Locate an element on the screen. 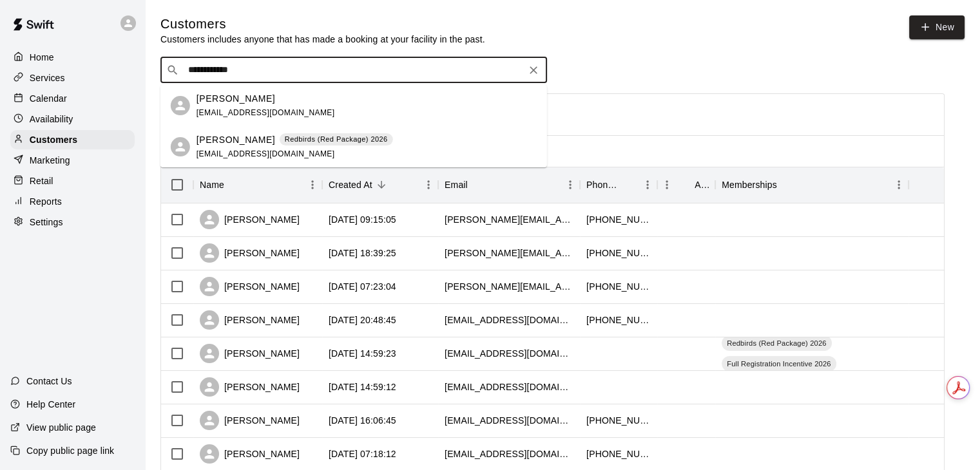  a: Retail is located at coordinates (72, 181).